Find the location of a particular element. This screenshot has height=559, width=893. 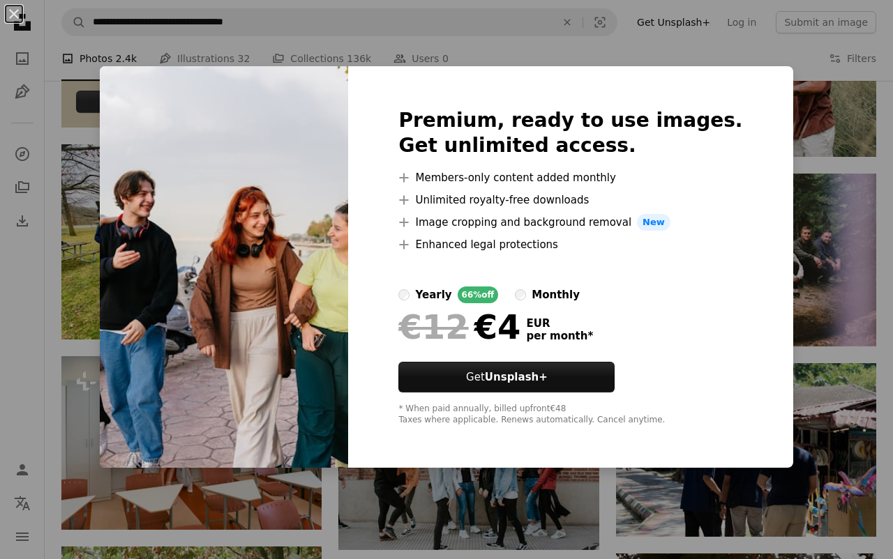

span: per month * is located at coordinates (559, 336).